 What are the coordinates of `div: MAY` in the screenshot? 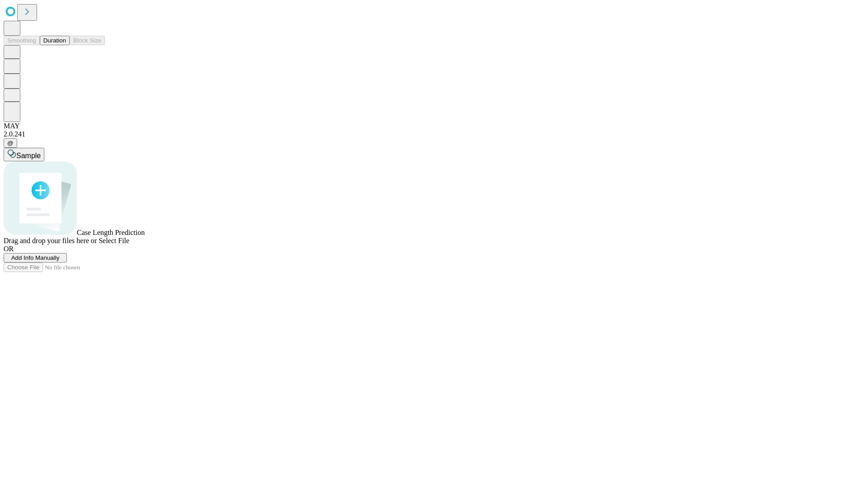 It's located at (434, 126).